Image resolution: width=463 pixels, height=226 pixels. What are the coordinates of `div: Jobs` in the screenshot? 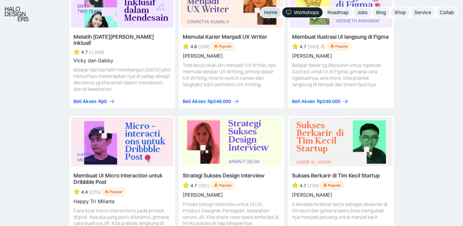 It's located at (362, 12).